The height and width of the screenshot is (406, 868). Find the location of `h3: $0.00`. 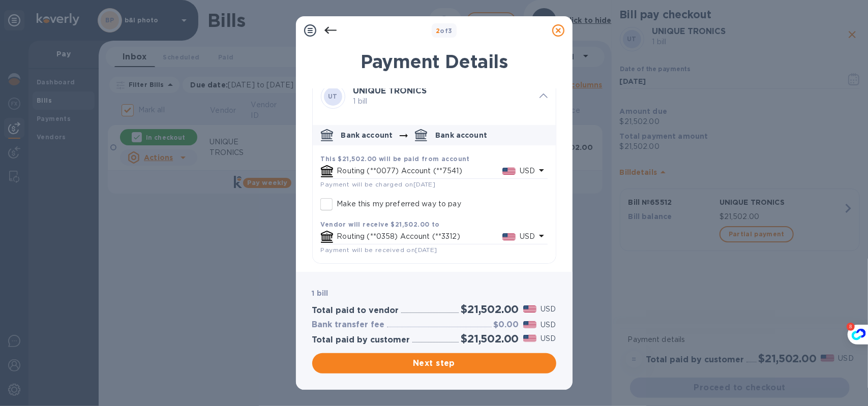

h3: $0.00 is located at coordinates (506, 325).